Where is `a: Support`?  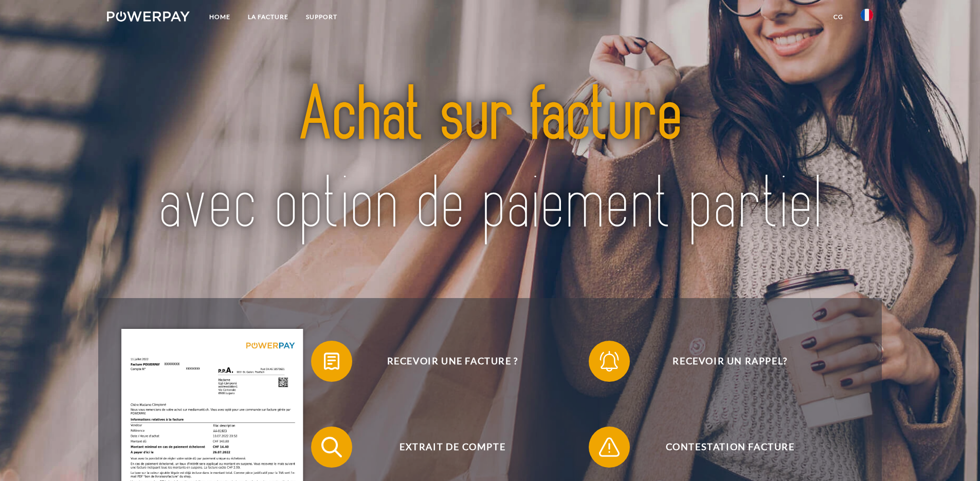 a: Support is located at coordinates (321, 17).